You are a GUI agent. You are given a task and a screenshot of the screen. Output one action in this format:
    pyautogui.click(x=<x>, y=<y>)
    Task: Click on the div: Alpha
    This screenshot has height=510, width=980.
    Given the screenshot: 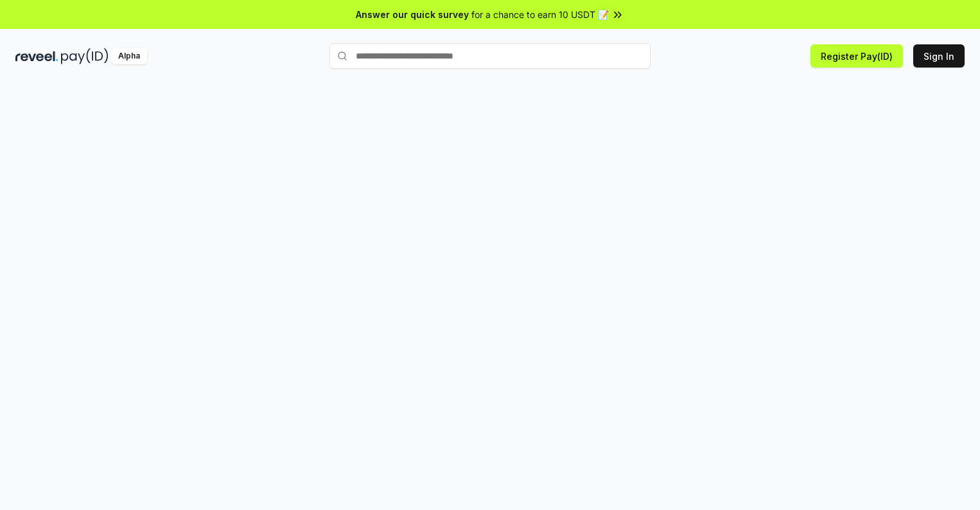 What is the action you would take?
    pyautogui.click(x=129, y=56)
    